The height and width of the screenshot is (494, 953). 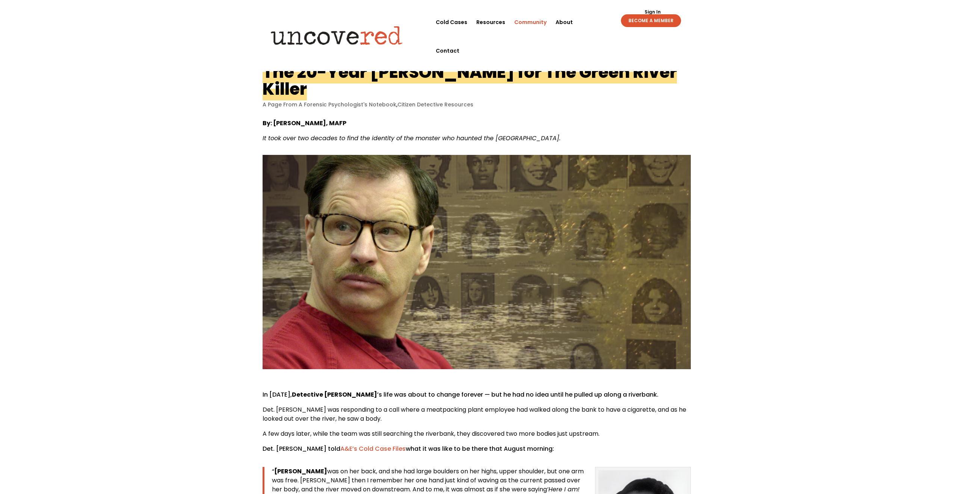 What do you see at coordinates (477, 262) in the screenshot?
I see `img: GreenRiverKiller` at bounding box center [477, 262].